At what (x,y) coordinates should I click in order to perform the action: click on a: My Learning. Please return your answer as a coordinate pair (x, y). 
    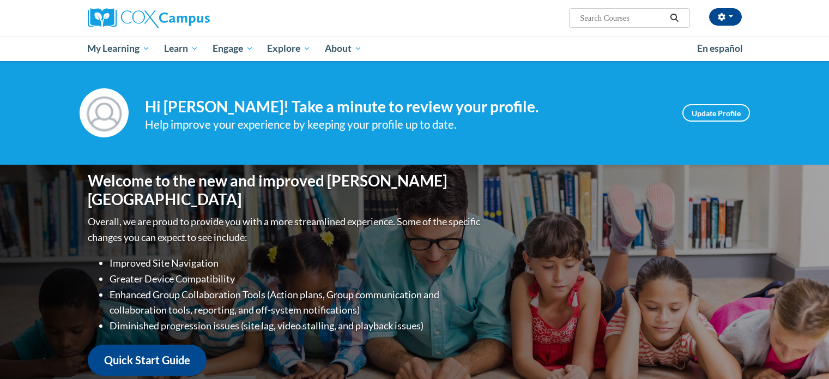
    Looking at the image, I should click on (119, 48).